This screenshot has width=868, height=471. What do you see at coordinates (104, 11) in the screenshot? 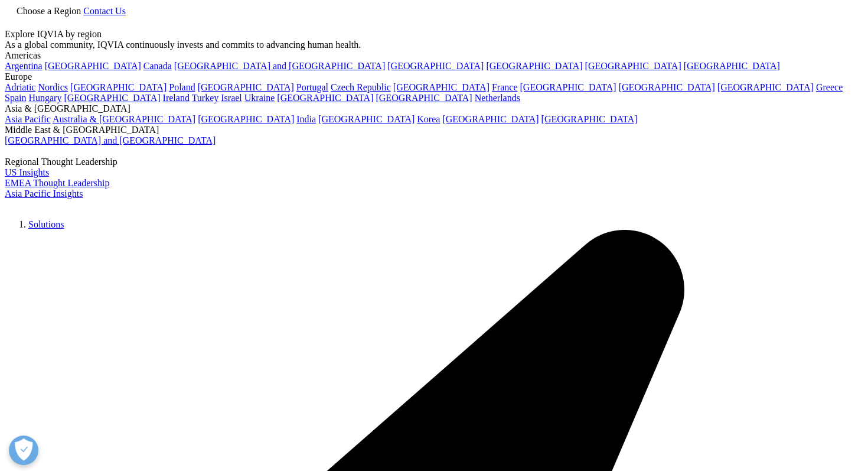
I see `span: Contact Us` at bounding box center [104, 11].